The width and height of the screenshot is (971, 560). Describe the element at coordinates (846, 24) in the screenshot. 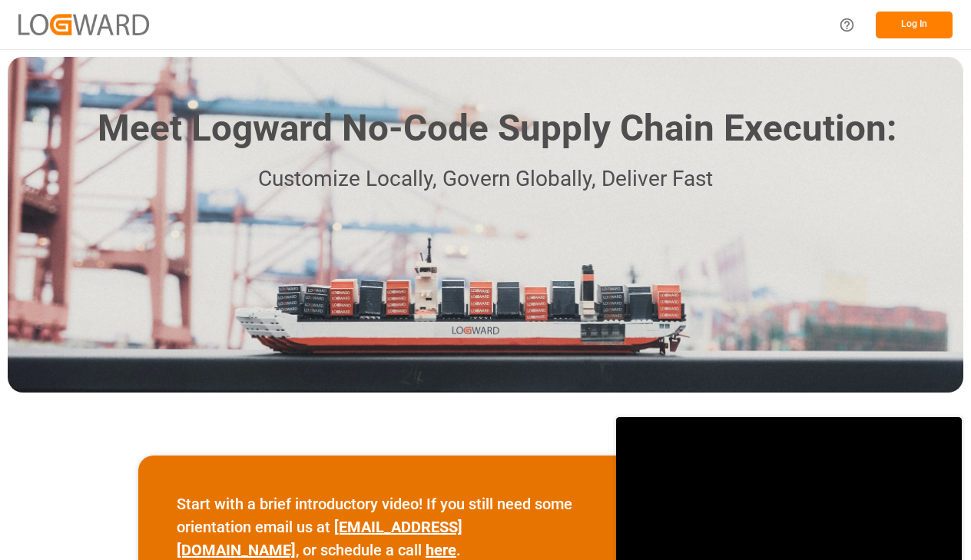

I see `button: Help Center` at that location.